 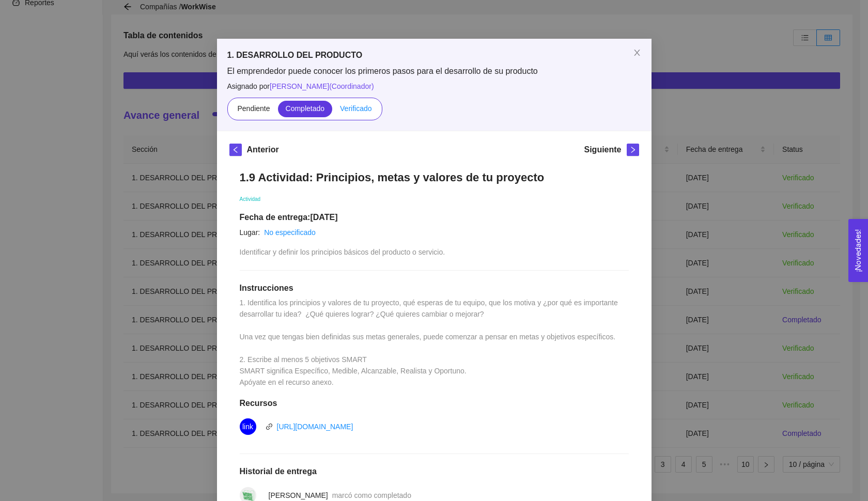 What do you see at coordinates (355, 108) in the screenshot?
I see `span: Verificado` at bounding box center [355, 108].